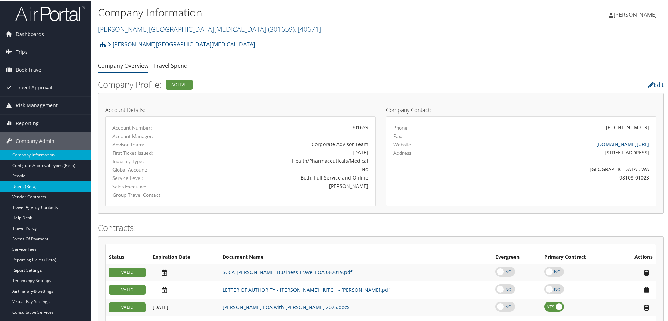  What do you see at coordinates (152, 144) in the screenshot?
I see `label: Advisor Team:` at bounding box center [152, 144].